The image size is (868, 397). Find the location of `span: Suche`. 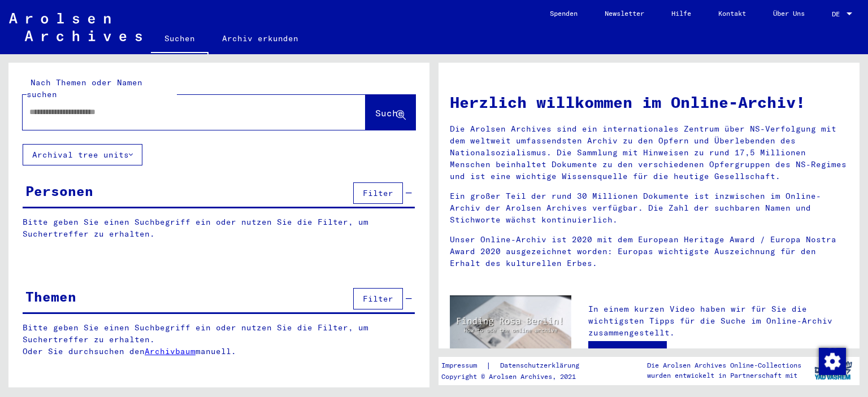

span: Suche is located at coordinates (389, 113).